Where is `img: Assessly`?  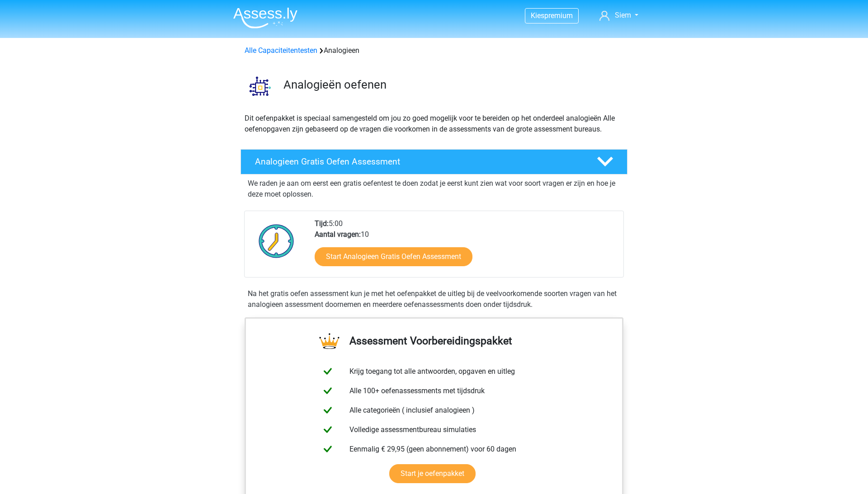 img: Assessly is located at coordinates (266, 18).